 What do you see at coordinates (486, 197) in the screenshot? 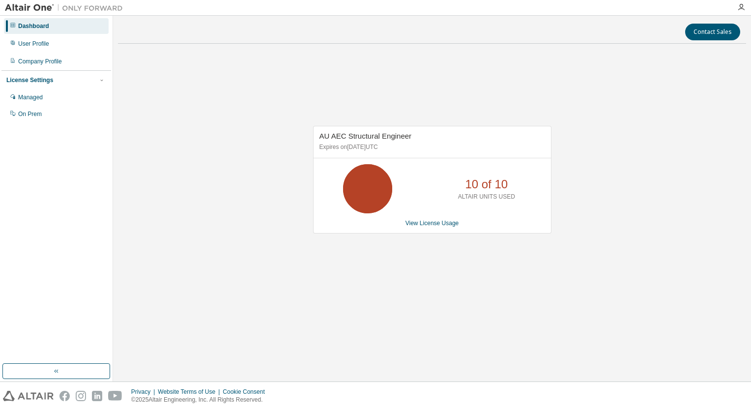
I see `p: ALTAIR UNITS USED` at bounding box center [486, 197].